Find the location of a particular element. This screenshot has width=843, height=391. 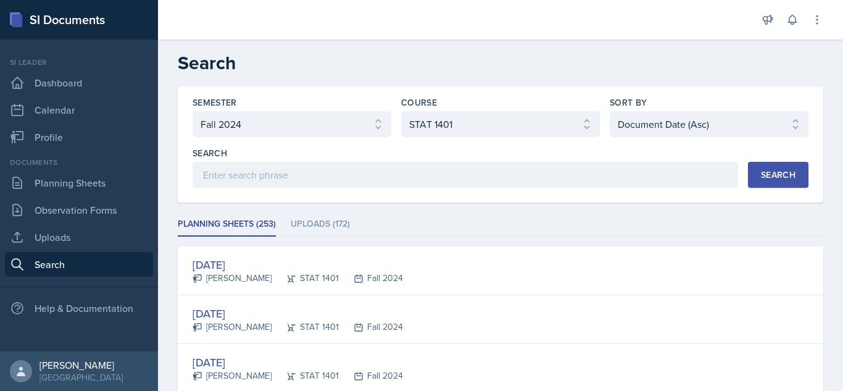

div: Help & Documentation is located at coordinates (79, 308).